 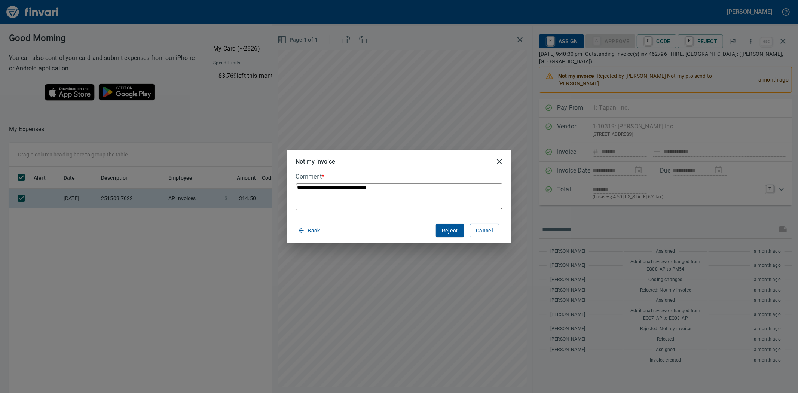 What do you see at coordinates (315, 161) in the screenshot?
I see `h5: Not my invoice` at bounding box center [315, 161].